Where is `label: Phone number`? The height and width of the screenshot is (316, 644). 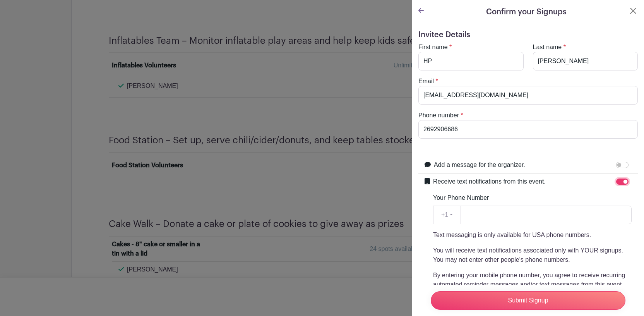 label: Phone number is located at coordinates (438, 115).